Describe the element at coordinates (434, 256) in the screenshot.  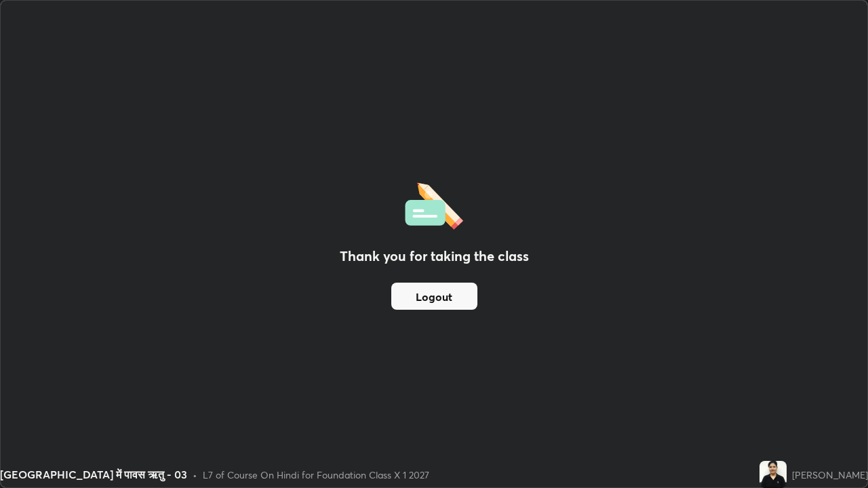
I see `h2: Thank you for taking the class` at that location.